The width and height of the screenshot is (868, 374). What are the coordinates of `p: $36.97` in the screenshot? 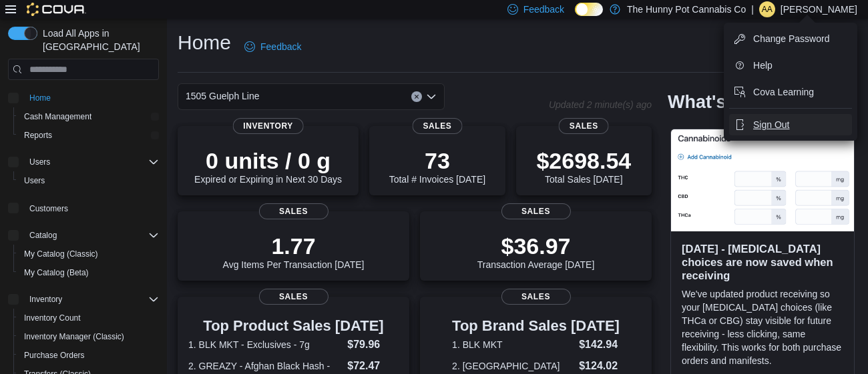 It's located at (536, 246).